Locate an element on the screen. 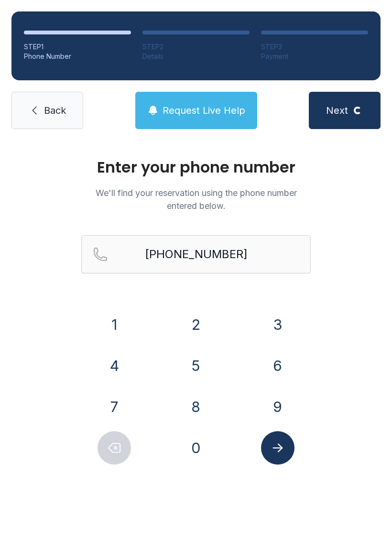 Image resolution: width=392 pixels, height=543 pixels. div: Payment is located at coordinates (314, 56).